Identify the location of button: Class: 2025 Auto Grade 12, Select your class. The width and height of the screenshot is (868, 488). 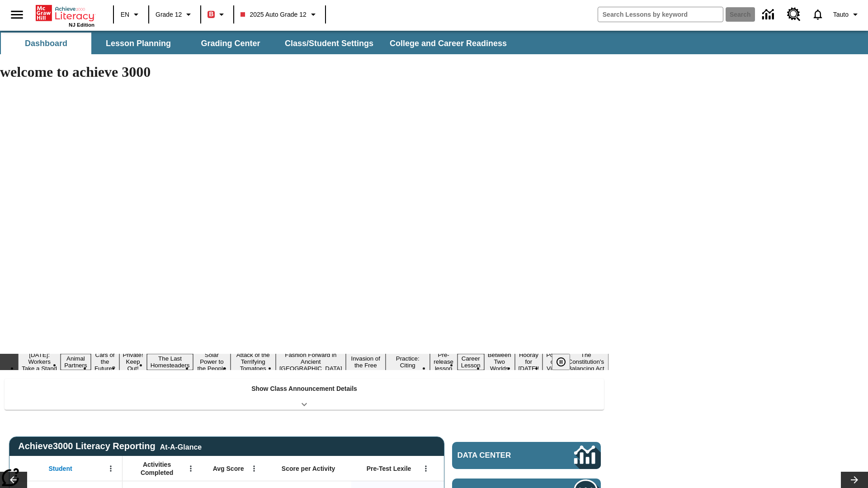
(280, 15).